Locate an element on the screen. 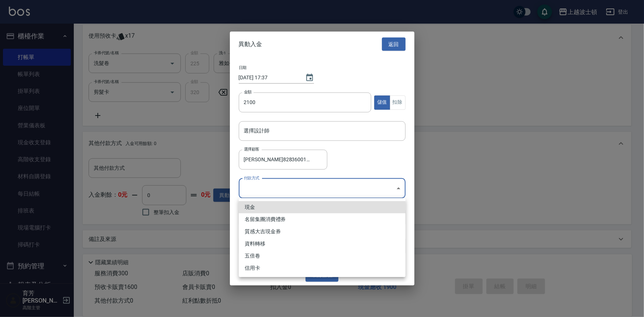 This screenshot has height=317, width=644. li: 資料轉移 is located at coordinates (322, 244).